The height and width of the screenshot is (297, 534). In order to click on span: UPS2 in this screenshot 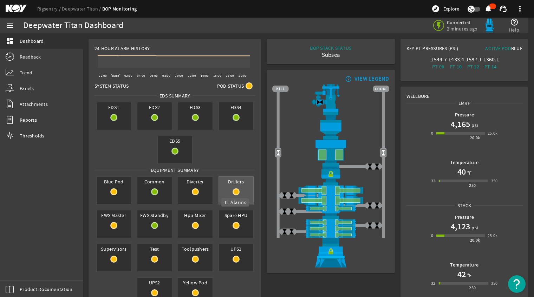, I will do `click(154, 283)`.